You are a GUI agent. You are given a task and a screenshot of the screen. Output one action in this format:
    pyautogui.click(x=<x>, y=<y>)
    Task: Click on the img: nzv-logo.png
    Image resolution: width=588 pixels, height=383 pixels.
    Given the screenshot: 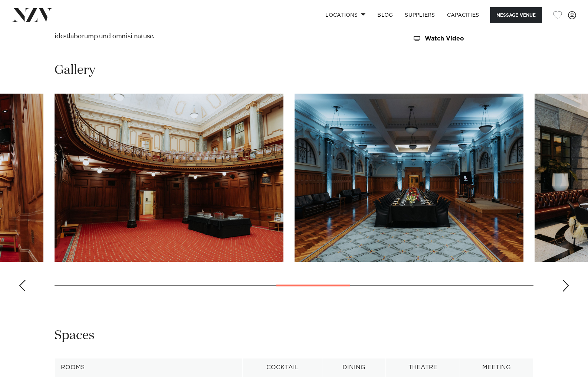 What is the action you would take?
    pyautogui.click(x=32, y=15)
    